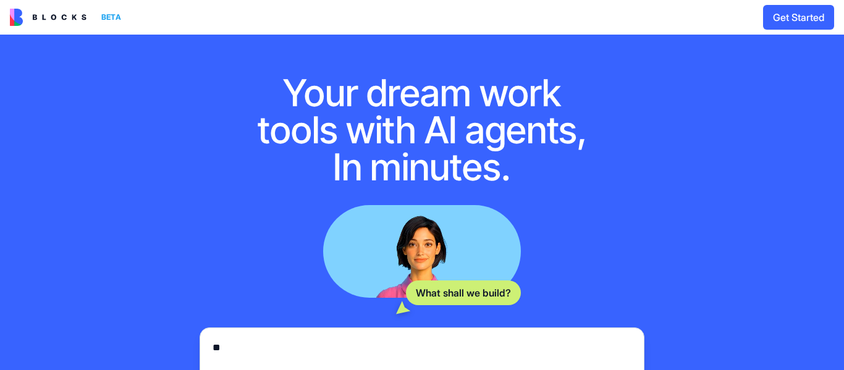 Image resolution: width=844 pixels, height=370 pixels. What do you see at coordinates (111, 17) in the screenshot?
I see `div: BETA` at bounding box center [111, 17].